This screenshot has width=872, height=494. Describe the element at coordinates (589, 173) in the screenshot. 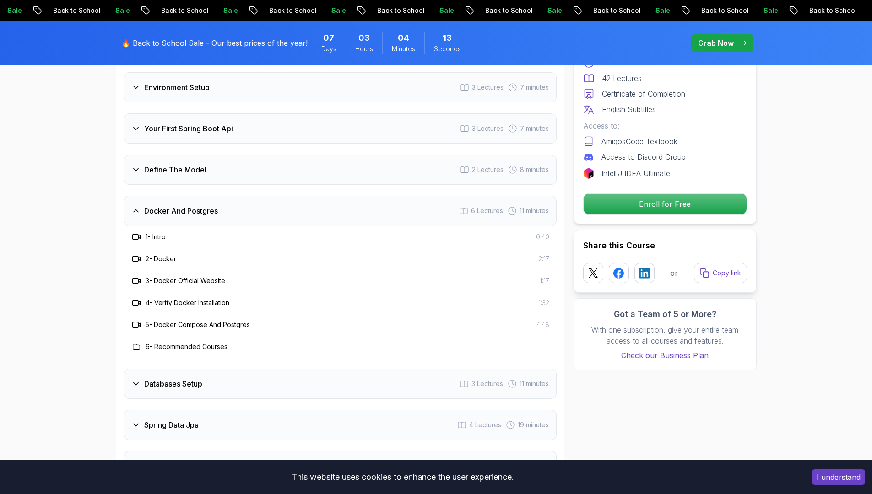

I see `img: jetbrains logo` at that location.